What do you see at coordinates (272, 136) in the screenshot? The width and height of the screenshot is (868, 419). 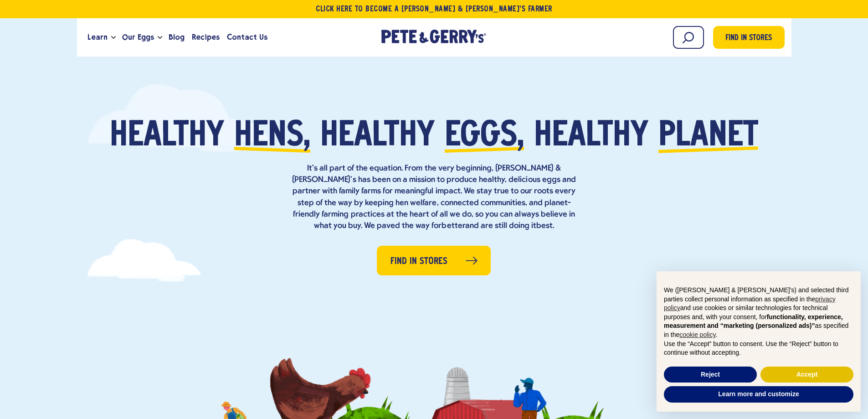 I see `span: hens,` at bounding box center [272, 136].